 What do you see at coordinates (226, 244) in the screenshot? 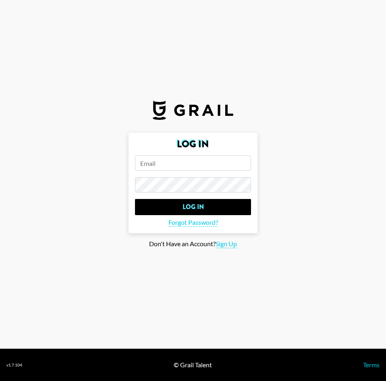
I see `span: Sign Up` at bounding box center [226, 244].